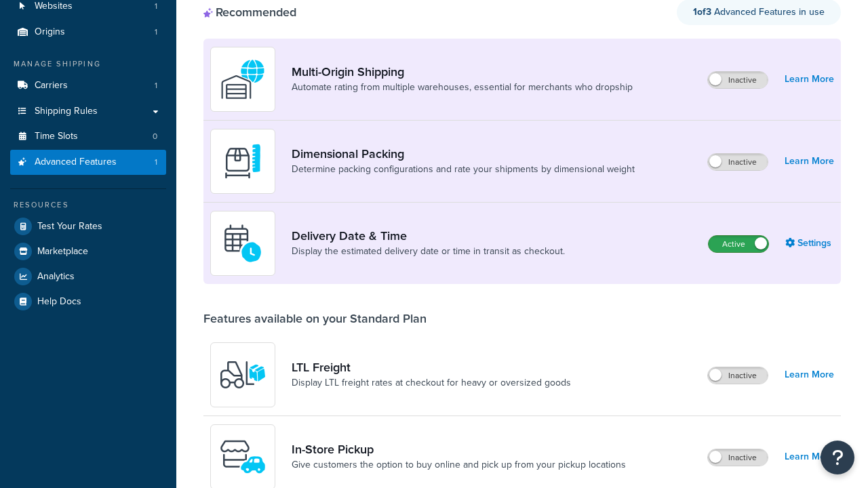  What do you see at coordinates (56, 277) in the screenshot?
I see `span: Analytics` at bounding box center [56, 277].